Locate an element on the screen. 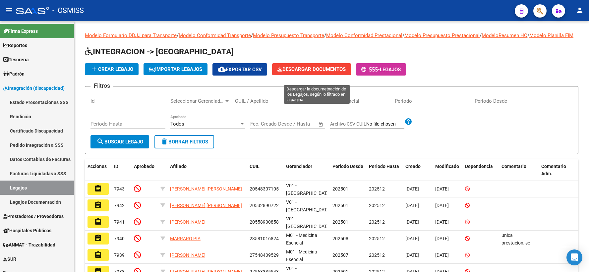 The image size is (589, 272). datatable-header-cell: Afiliado is located at coordinates (207, 170).